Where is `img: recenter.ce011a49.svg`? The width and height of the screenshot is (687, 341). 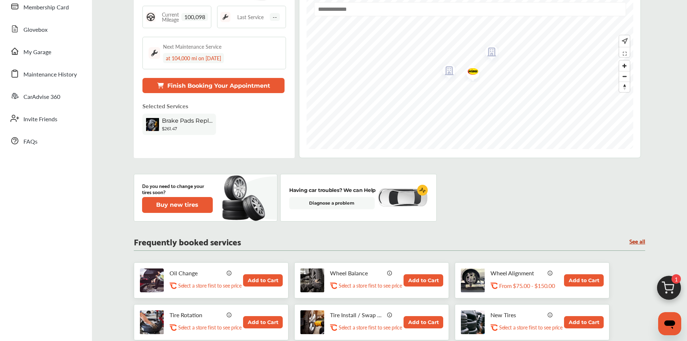 img: recenter.ce011a49.svg is located at coordinates (624, 41).